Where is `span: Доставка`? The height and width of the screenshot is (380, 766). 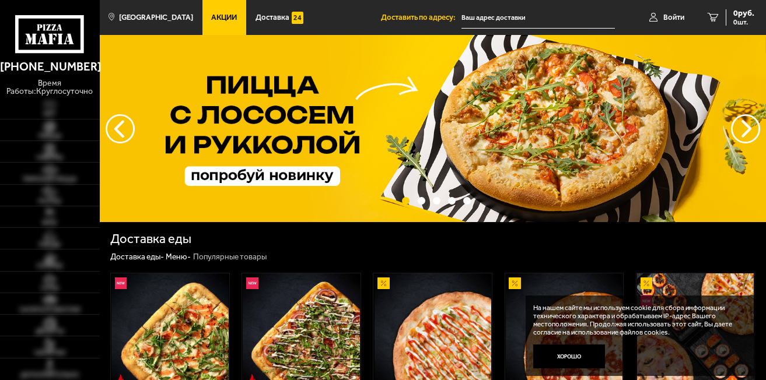 span: Доставка is located at coordinates (272, 17).